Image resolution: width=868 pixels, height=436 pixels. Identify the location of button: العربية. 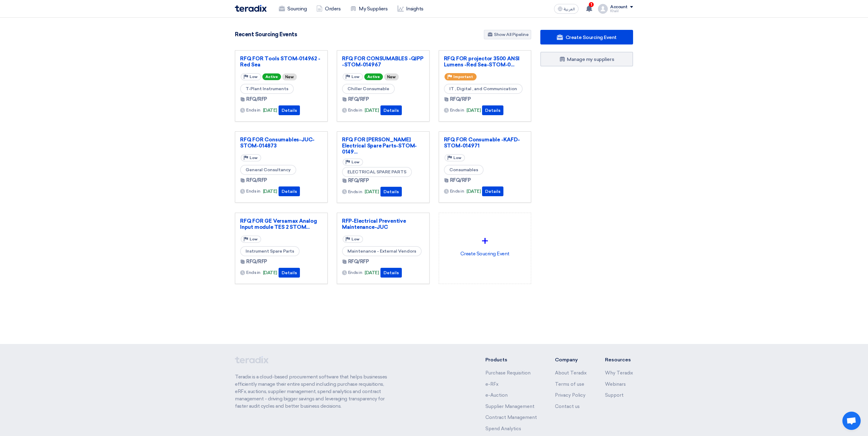
(567, 9).